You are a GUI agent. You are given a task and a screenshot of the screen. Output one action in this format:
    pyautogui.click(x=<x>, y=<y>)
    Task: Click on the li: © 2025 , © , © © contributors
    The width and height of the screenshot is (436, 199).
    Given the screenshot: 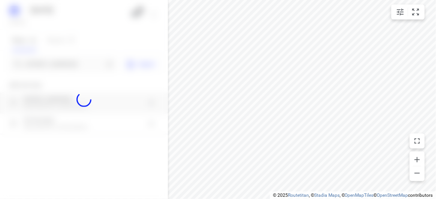 What is the action you would take?
    pyautogui.click(x=353, y=196)
    